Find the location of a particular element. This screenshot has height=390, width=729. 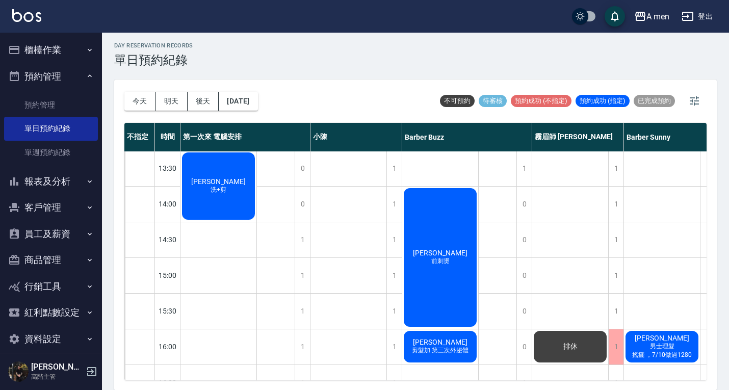

span: 已完成預約 is located at coordinates (654, 101).